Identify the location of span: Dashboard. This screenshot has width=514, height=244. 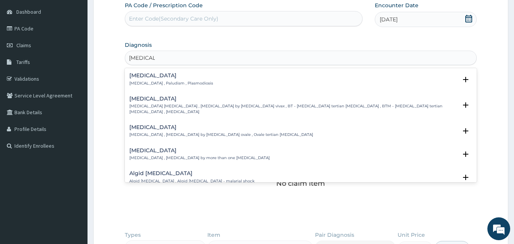
(29, 12).